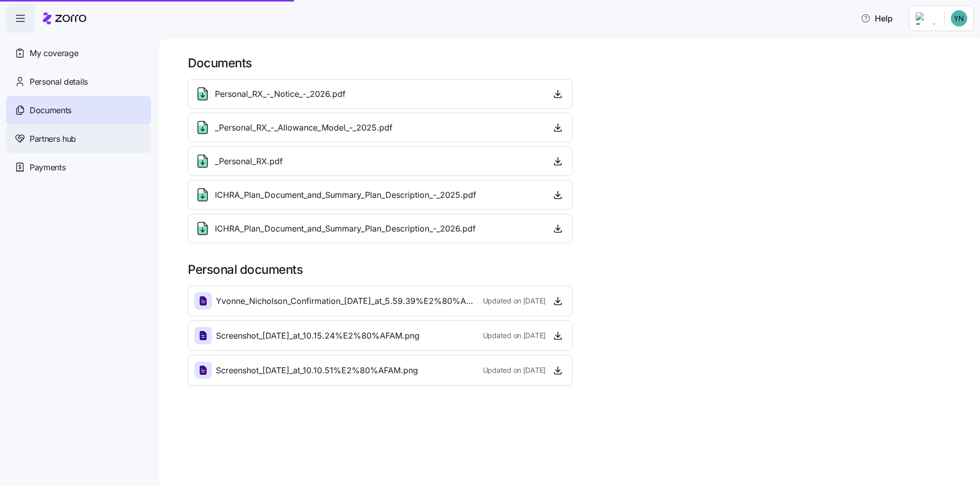  Describe the element at coordinates (47, 167) in the screenshot. I see `span: Payments` at that location.